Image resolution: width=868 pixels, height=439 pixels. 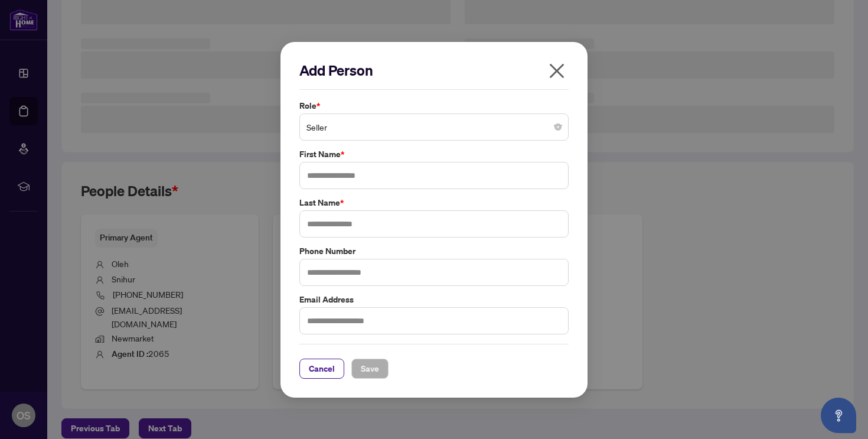 What do you see at coordinates (434, 106) in the screenshot?
I see `label: Role` at bounding box center [434, 106].